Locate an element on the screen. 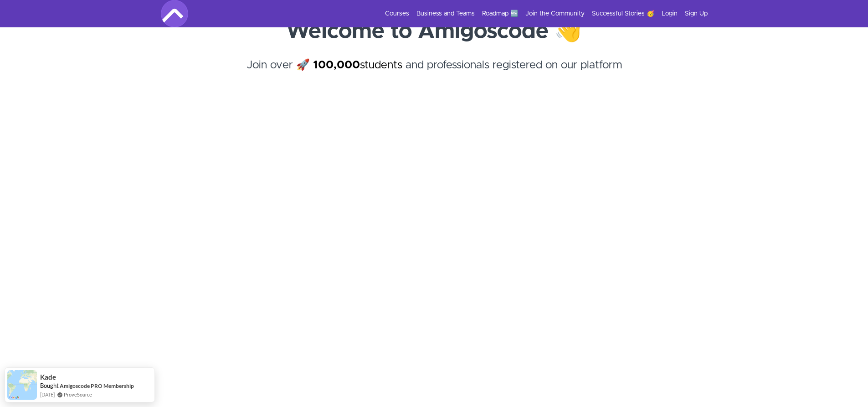 This screenshot has height=407, width=868. a: Login is located at coordinates (670, 14).